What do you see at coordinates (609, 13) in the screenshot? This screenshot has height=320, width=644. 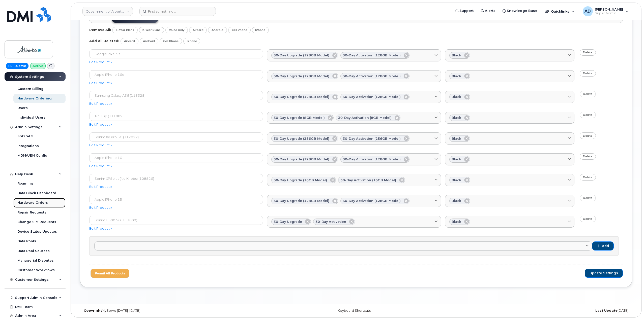 I see `span: Super Admin` at bounding box center [609, 13].